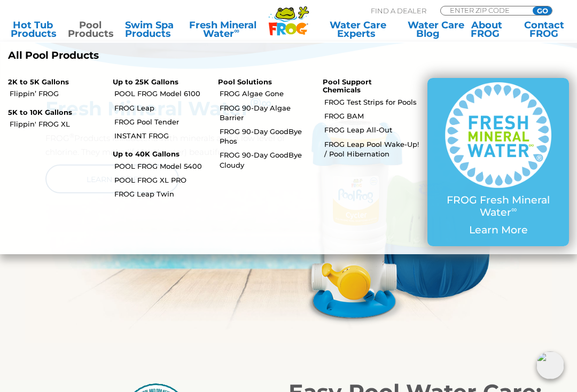  What do you see at coordinates (245, 82) in the screenshot?
I see `a: Pool Solutions` at bounding box center [245, 82].